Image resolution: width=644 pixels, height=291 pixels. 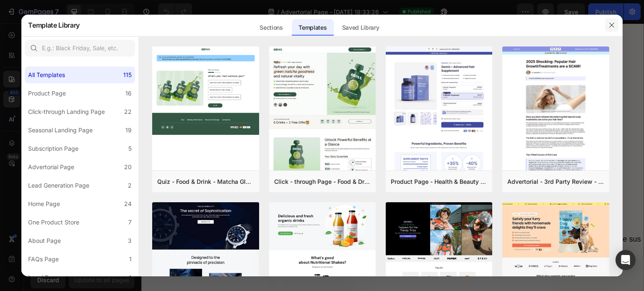 What do you see at coordinates (128, 93) in the screenshot?
I see `div: 16` at bounding box center [128, 93].